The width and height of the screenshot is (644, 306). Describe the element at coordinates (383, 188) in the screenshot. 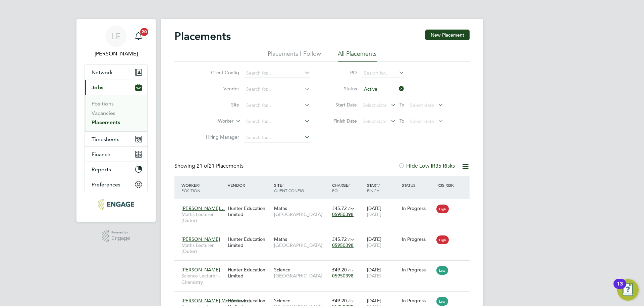

I see `div: Start` at that location.